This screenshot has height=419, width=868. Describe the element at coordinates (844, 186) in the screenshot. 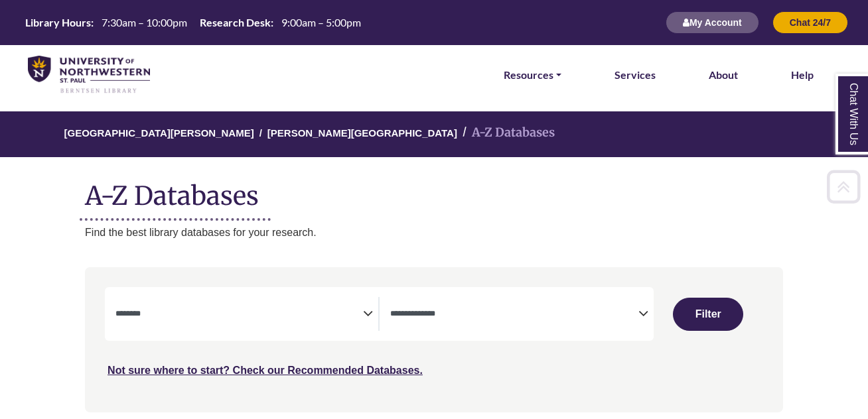

I see `a: Back to Top` at that location.